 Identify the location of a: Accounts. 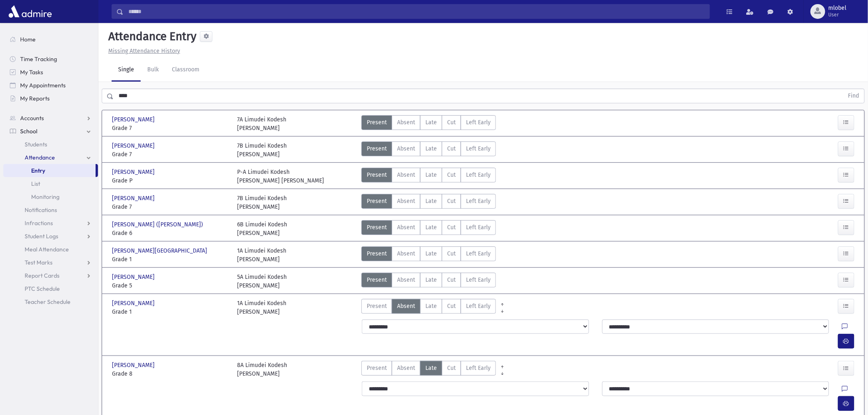
(51, 118).